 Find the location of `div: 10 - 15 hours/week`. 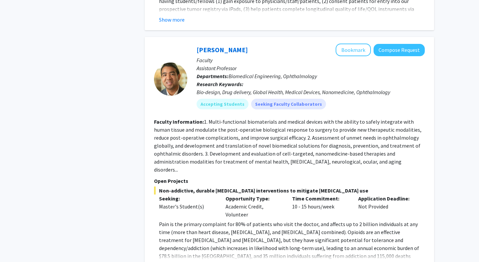

div: 10 - 15 hours/week is located at coordinates (321, 207).